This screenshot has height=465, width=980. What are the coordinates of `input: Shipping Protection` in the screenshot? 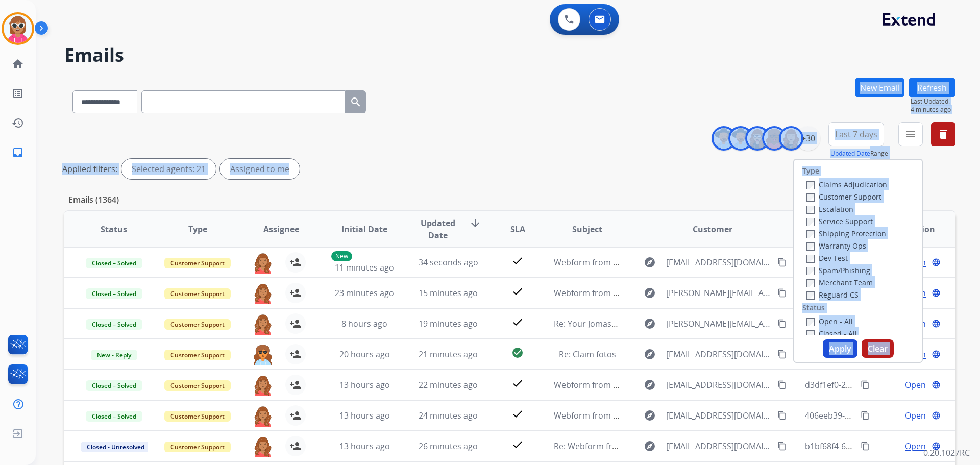 It's located at (810, 235).